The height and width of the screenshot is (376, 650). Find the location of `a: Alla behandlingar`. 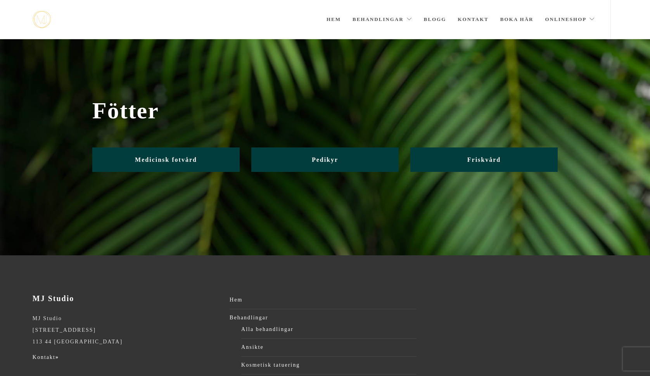

a: Alla behandlingar is located at coordinates (329, 329).